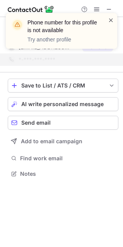 The image size is (123, 247). Describe the element at coordinates (62, 104) in the screenshot. I see `span: AI write personalized message` at that location.